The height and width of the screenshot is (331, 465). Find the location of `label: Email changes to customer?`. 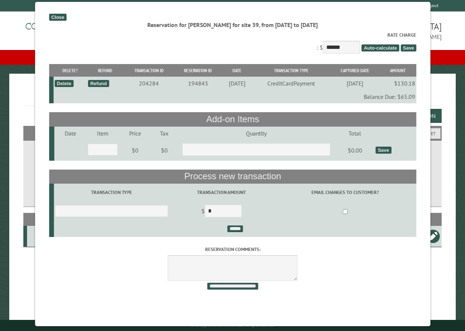

label: Email changes to customer? is located at coordinates (345, 192).